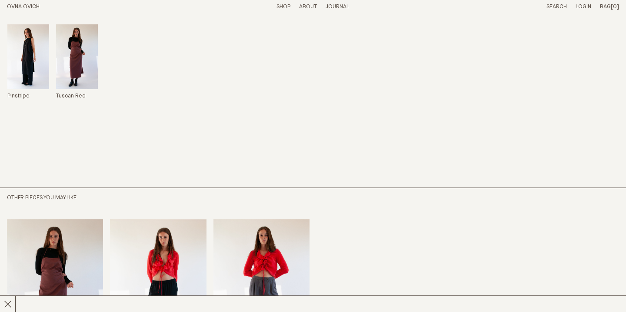 This screenshot has height=312, width=626. Describe the element at coordinates (337, 7) in the screenshot. I see `a: Journal` at that location.